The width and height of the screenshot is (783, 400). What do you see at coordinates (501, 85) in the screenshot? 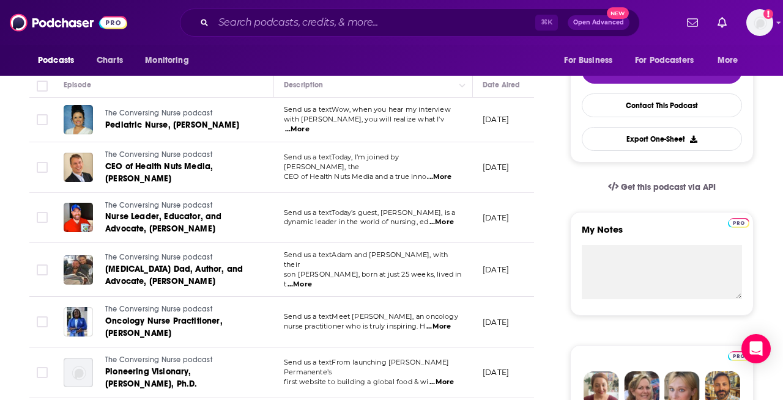
I see `div: Date Aired` at bounding box center [501, 85].